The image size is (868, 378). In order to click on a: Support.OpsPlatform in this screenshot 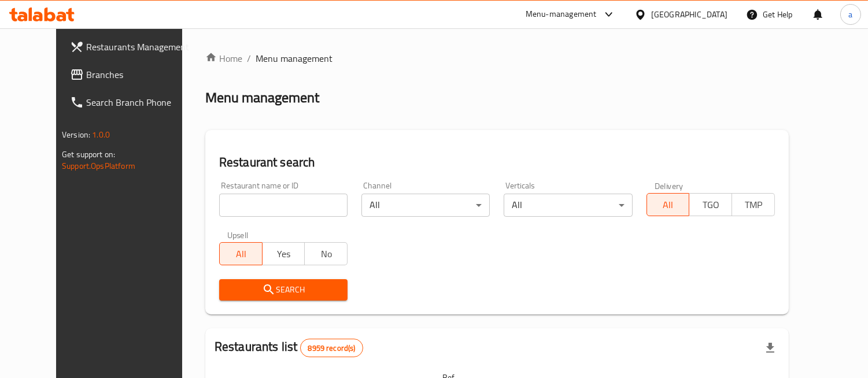, I will do `click(99, 166)`.